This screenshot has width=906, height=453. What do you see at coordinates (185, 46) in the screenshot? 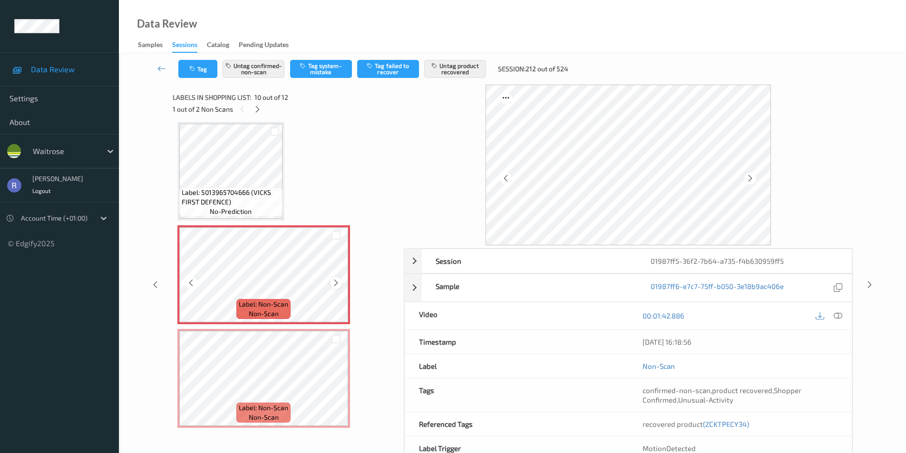
I see `div: Sessions` at bounding box center [185, 46].